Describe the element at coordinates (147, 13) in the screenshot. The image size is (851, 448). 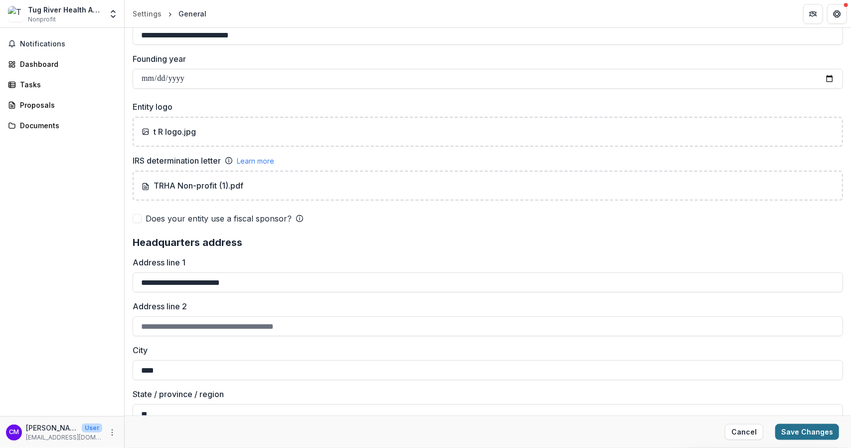
I see `div: Settings` at that location.